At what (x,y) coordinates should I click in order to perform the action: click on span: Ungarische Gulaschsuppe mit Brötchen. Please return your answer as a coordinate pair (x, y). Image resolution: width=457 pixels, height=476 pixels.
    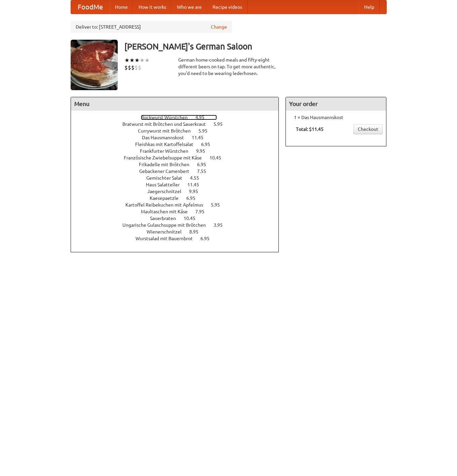
    Looking at the image, I should click on (168, 225).